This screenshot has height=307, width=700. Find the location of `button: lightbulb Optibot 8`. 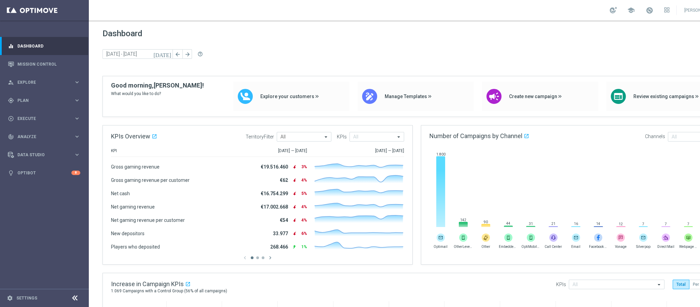

button: lightbulb Optibot 8 is located at coordinates (44, 173).